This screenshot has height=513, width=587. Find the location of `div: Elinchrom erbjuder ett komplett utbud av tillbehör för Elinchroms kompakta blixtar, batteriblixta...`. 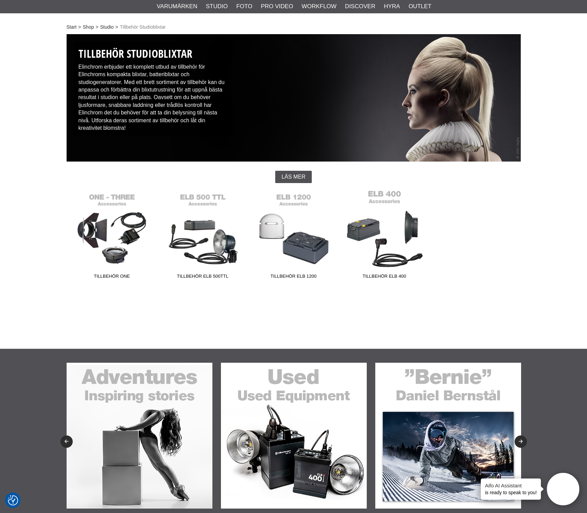

div: Elinchrom erbjuder ett komplett utbud av tillbehör för Elinchroms kompakta blixtar, batteriblixta... is located at coordinates (153, 88).